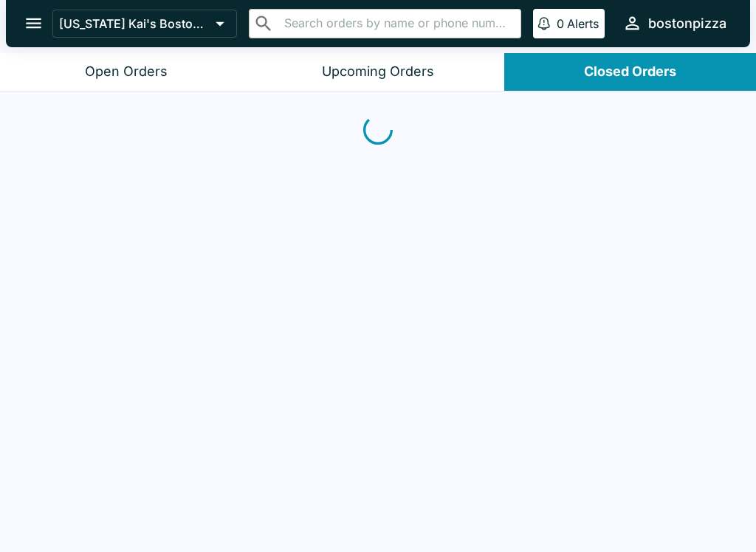 The height and width of the screenshot is (552, 756). I want to click on p: Alerts, so click(583, 24).